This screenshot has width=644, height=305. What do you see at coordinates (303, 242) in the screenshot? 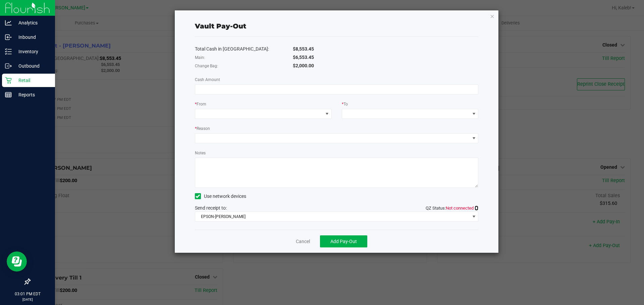
I see `a: Cancel` at bounding box center [303, 242].